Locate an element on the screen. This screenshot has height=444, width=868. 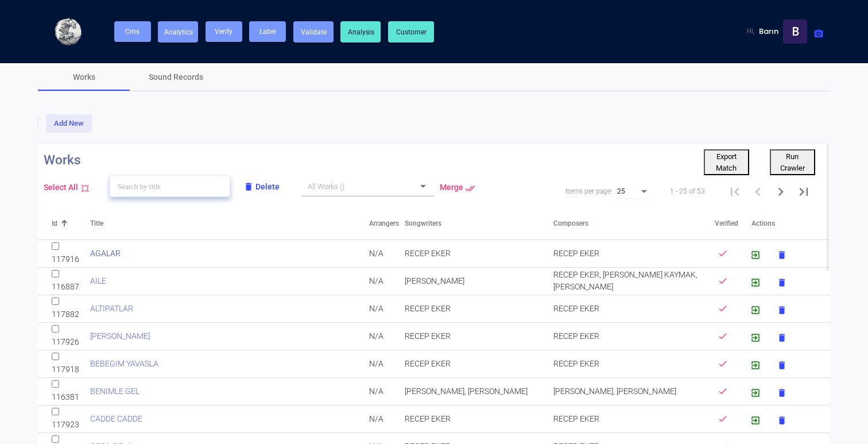
a: benimle gel is located at coordinates (114, 391).